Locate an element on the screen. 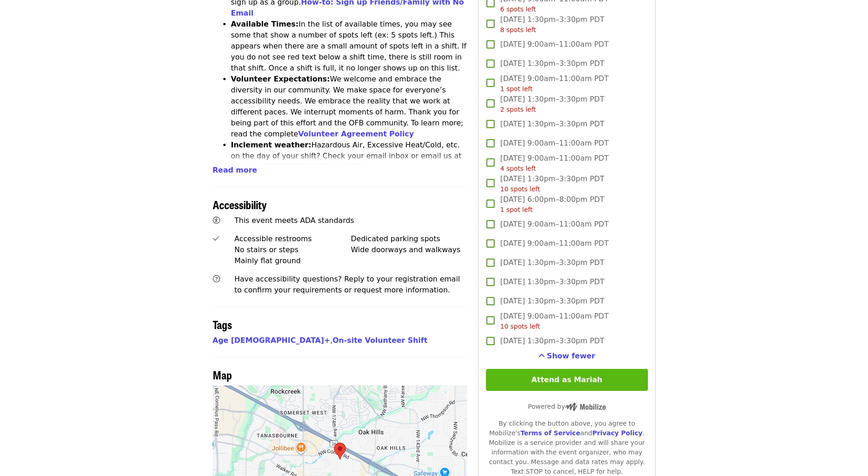  a: Privacy Policy is located at coordinates (617, 433).